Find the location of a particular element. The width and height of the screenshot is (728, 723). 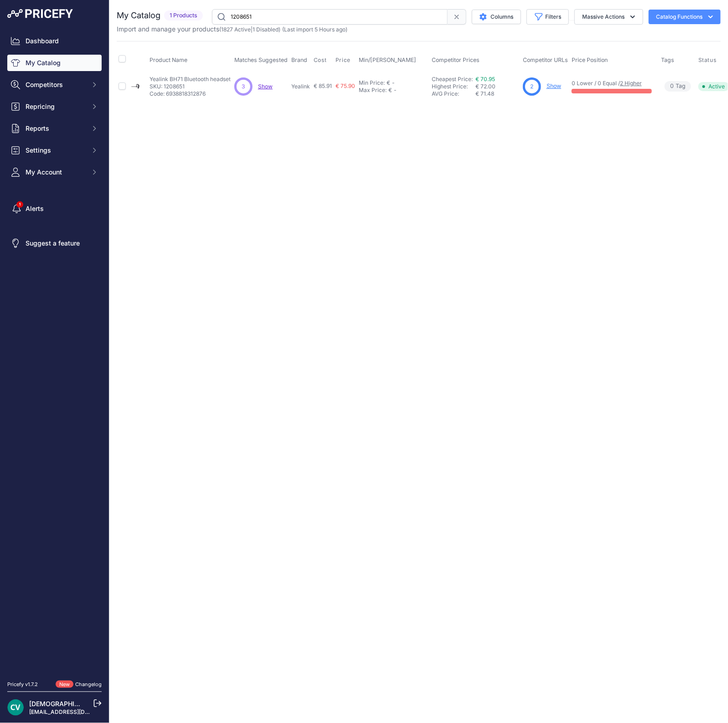

button: Columns is located at coordinates (497, 17).